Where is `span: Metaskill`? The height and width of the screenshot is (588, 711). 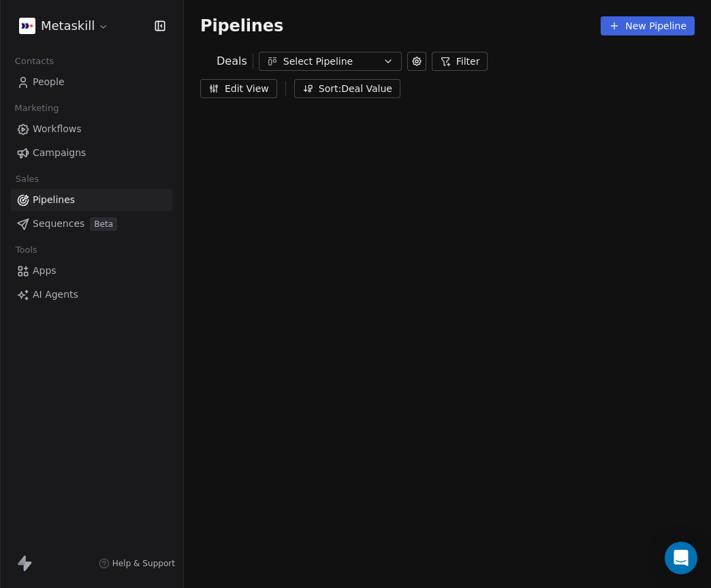
span: Metaskill is located at coordinates (68, 26).